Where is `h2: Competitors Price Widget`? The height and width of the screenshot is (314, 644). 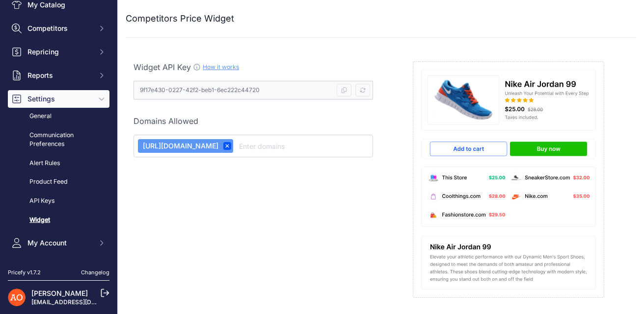 h2: Competitors Price Widget is located at coordinates (180, 18).